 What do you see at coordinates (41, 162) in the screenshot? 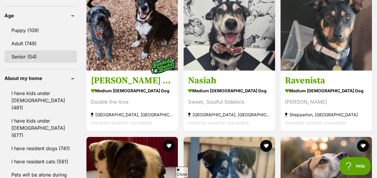
I see `a: I have resident cats (561)` at bounding box center [41, 162].